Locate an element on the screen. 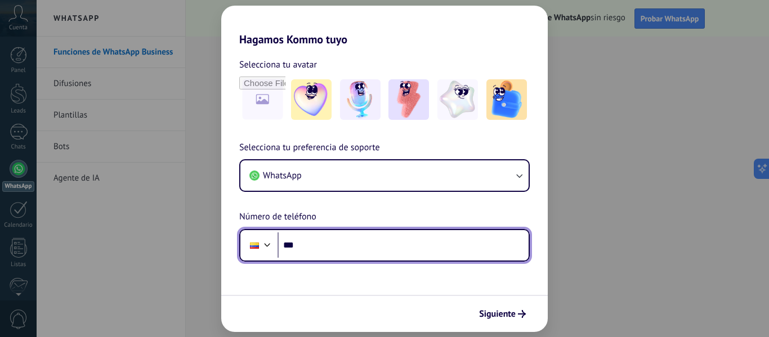  img: -1.jpeg is located at coordinates (311, 100).